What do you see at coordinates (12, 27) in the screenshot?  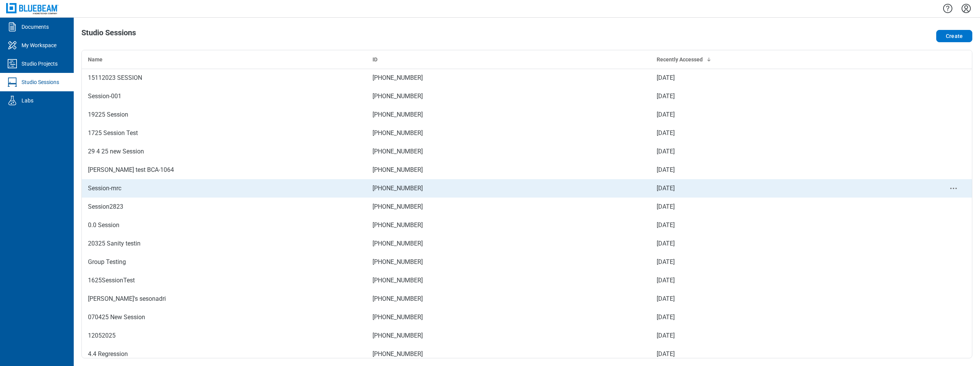 I see `svg: Documents` at bounding box center [12, 27].